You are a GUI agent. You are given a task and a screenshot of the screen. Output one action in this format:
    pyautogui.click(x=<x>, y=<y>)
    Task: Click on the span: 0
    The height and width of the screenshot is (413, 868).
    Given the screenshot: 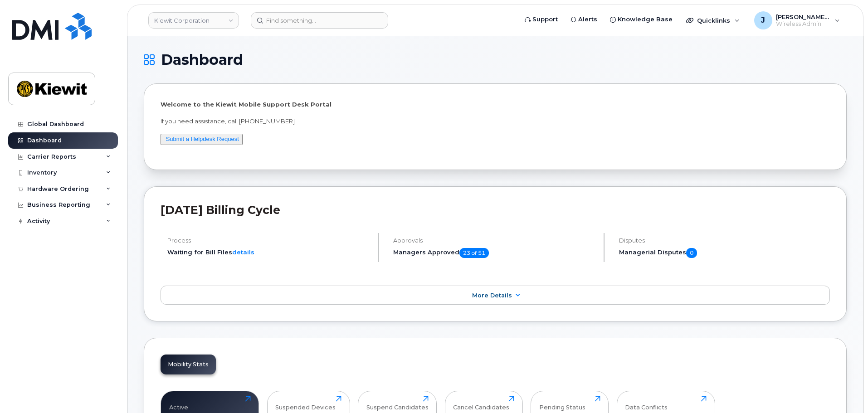 What is the action you would take?
    pyautogui.click(x=691, y=253)
    